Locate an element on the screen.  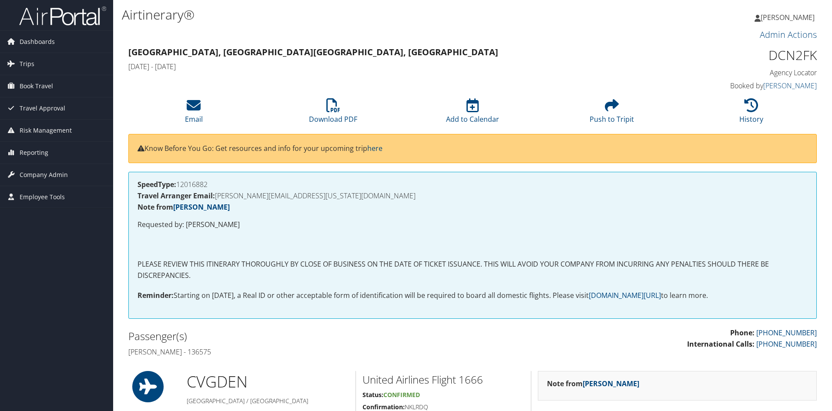
h1: DCN2FK is located at coordinates (736, 55).